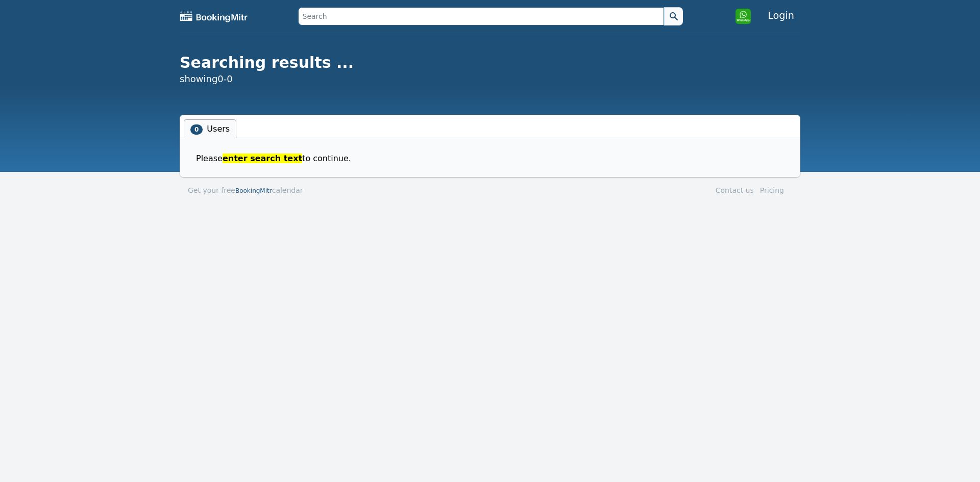 The width and height of the screenshot is (980, 482). I want to click on h1: Searching results ..., so click(490, 63).